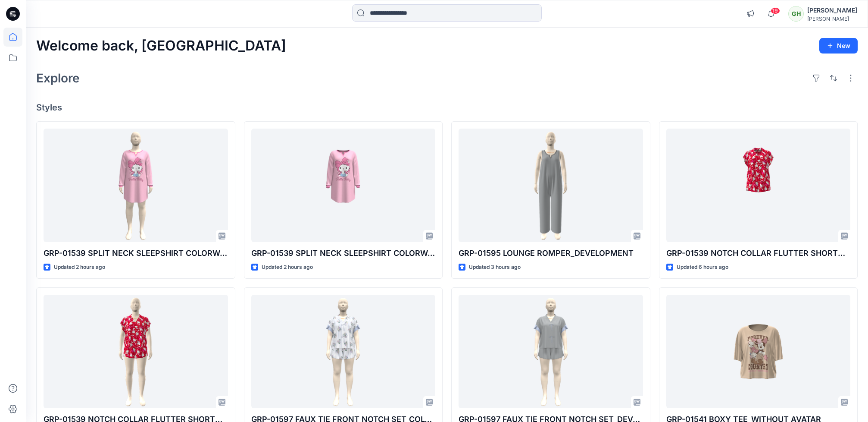  Describe the element at coordinates (495, 267) in the screenshot. I see `p: Updated 3 hours ago` at that location.